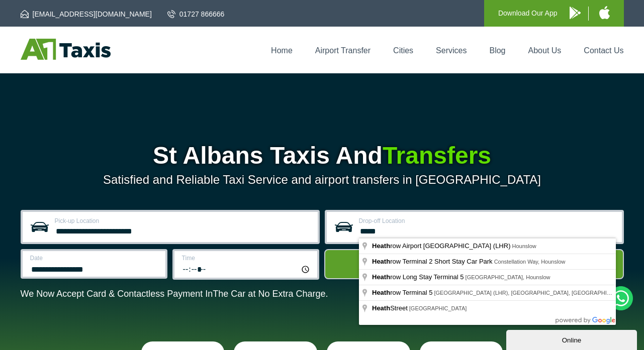 Image resolution: width=644 pixels, height=350 pixels. What do you see at coordinates (402, 292) in the screenshot?
I see `span: row Terminal 5` at bounding box center [402, 292].